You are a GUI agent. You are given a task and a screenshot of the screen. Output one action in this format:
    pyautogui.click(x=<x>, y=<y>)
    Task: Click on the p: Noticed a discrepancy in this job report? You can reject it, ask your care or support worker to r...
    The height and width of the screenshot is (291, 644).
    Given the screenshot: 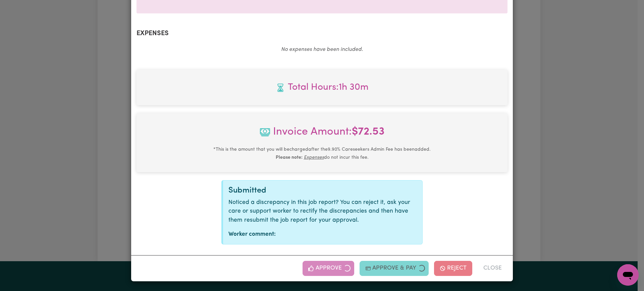 What is the action you would take?
    pyautogui.click(x=323, y=211)
    